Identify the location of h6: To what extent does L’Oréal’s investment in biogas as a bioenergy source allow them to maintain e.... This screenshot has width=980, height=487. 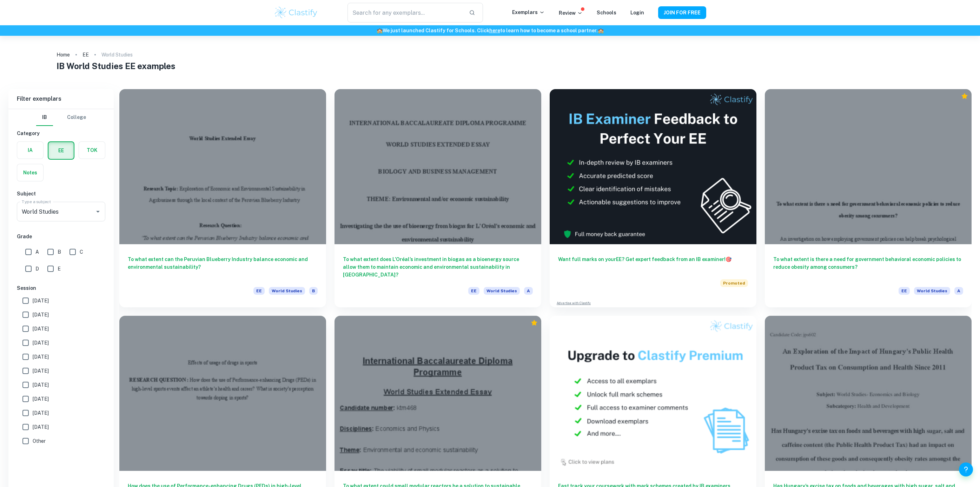
(438, 267).